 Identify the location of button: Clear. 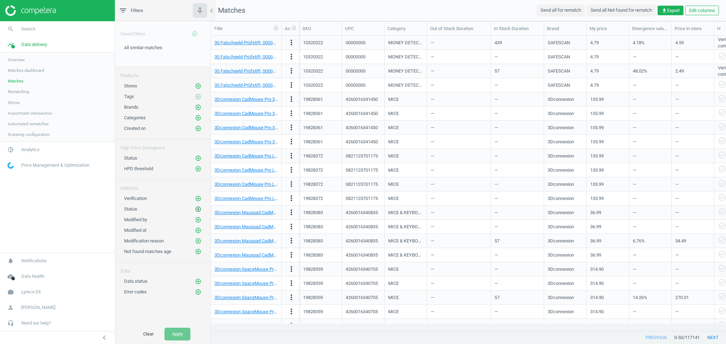
(148, 334).